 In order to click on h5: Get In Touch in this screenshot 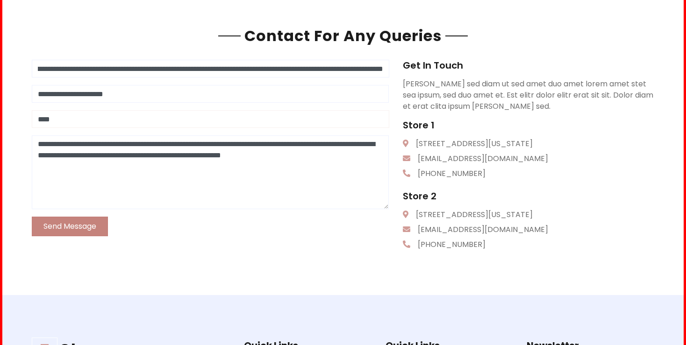, I will do `click(529, 65)`.